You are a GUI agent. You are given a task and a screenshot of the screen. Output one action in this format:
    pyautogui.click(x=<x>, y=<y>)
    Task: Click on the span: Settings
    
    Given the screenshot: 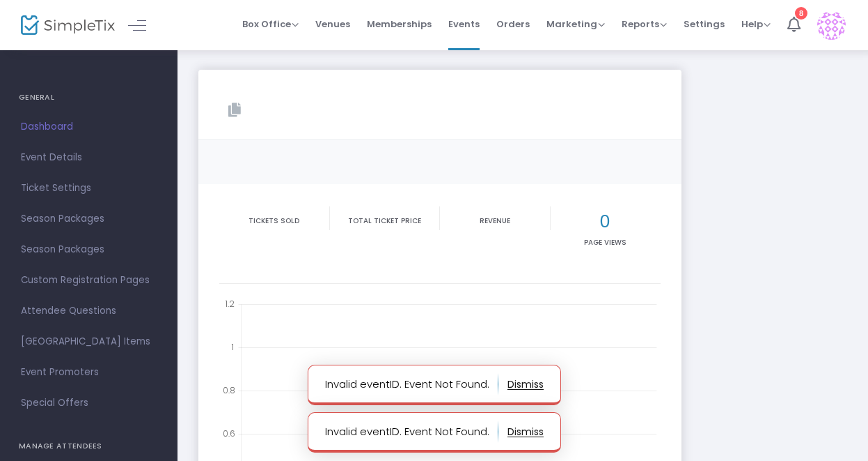 What is the action you would take?
    pyautogui.click(x=704, y=24)
    